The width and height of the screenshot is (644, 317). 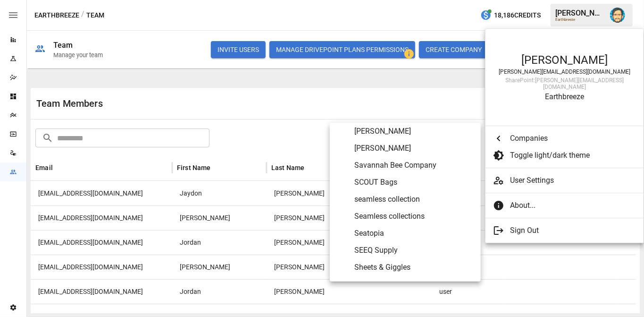 What do you see at coordinates (414, 199) in the screenshot?
I see `span: seamless collection` at bounding box center [414, 199].